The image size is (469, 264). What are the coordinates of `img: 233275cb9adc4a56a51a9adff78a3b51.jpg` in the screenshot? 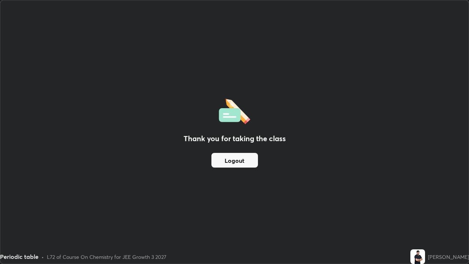 It's located at (417, 256).